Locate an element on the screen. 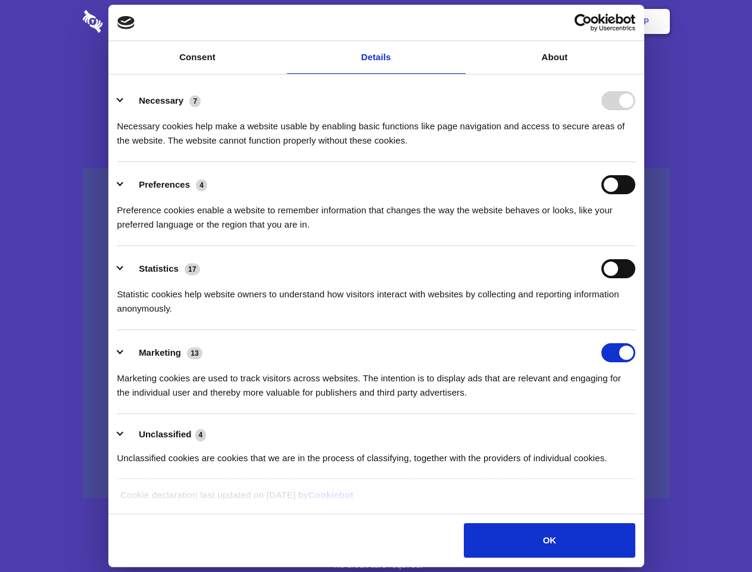 This screenshot has height=572, width=752. button: Statistics (17) is located at coordinates (163, 269).